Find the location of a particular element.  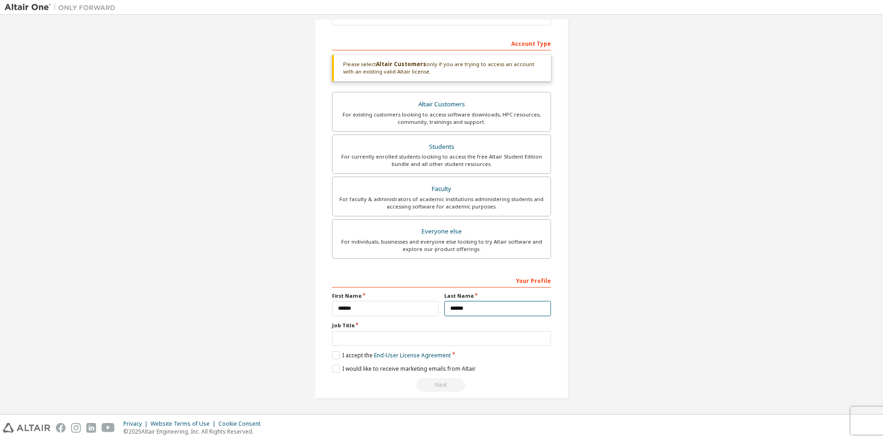

div: For faculty & administrators of academic institutions administering students and accessing softwa... is located at coordinates (442, 203).